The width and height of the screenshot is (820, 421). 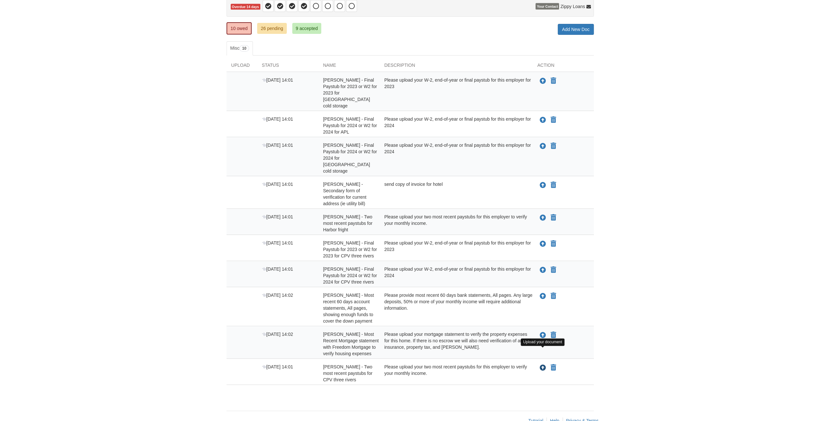 What do you see at coordinates (272, 28) in the screenshot?
I see `a: 26 pending` at bounding box center [272, 28].